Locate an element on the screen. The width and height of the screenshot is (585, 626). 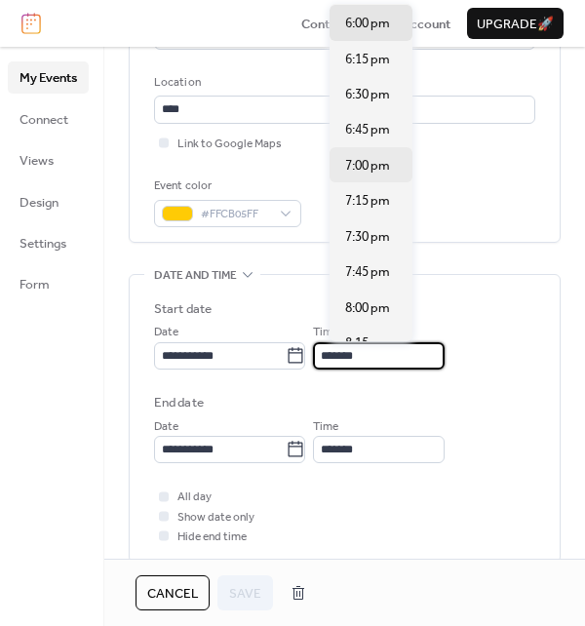
span: 7:00 pm is located at coordinates (367, 166).